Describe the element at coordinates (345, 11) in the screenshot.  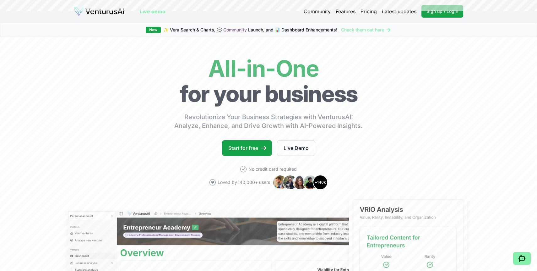
I see `a: Features` at that location.